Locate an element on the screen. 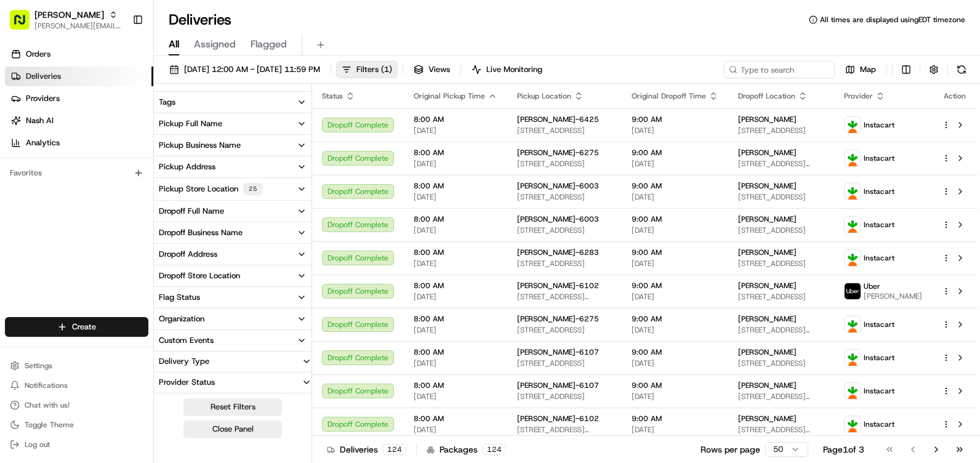  span: All times are displayed using EDT timezone is located at coordinates (893, 20).